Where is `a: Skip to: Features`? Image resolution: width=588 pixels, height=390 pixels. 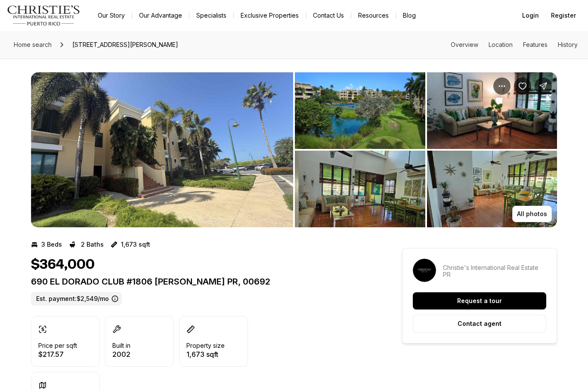 a: Skip to: Features is located at coordinates (535, 44).